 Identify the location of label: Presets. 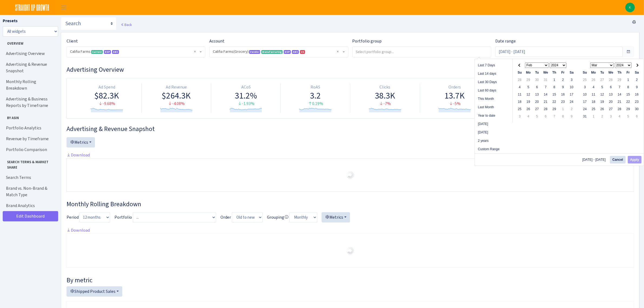
(10, 21).